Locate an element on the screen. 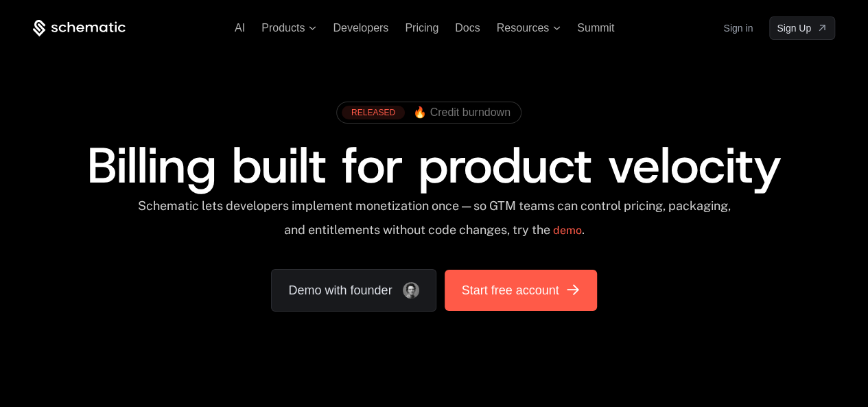 This screenshot has height=407, width=868. a: Docs is located at coordinates (467, 27).